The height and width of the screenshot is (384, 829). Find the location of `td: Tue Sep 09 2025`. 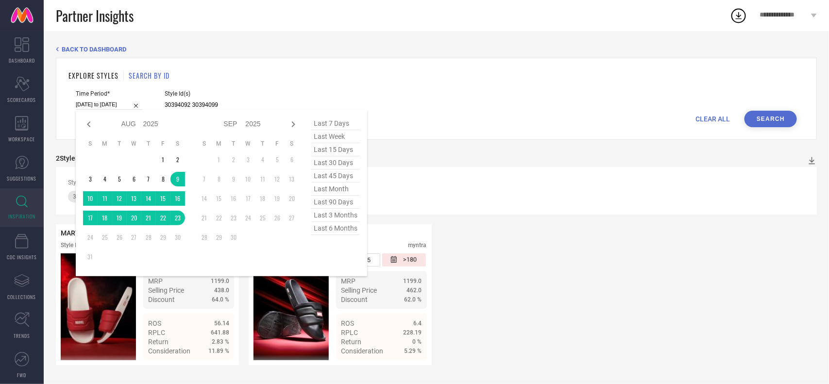

td: Tue Sep 09 2025 is located at coordinates (234, 179).